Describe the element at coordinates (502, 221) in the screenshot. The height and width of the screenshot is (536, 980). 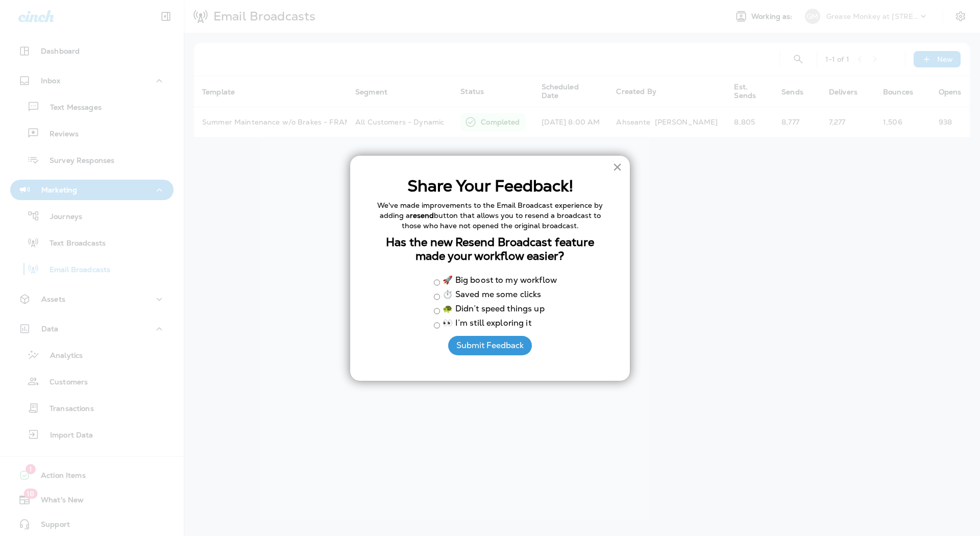
I see `span: button that allows you to resend a broadcast to those who have not opened the original broadcast.` at that location.